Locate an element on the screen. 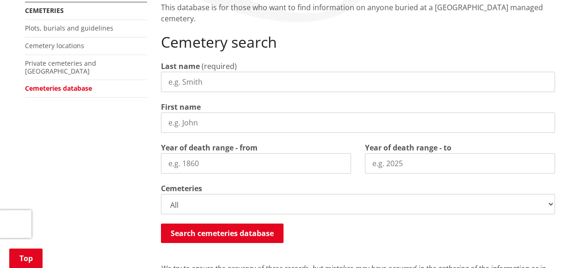  a: Cemeteries database is located at coordinates (58, 88).